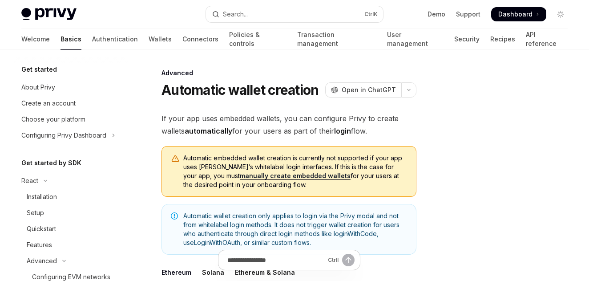  What do you see at coordinates (467, 39) in the screenshot?
I see `a: Security` at bounding box center [467, 39].